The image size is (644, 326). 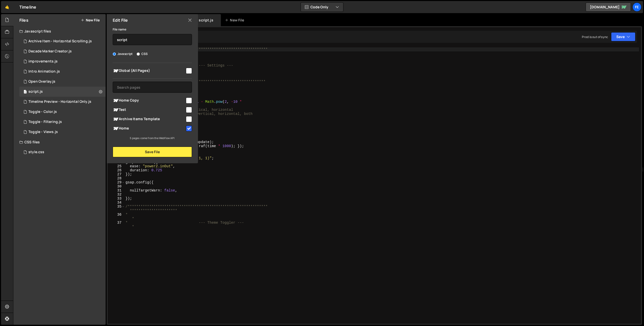 What do you see at coordinates (116, 195) in the screenshot?
I see `div: 32` at bounding box center [116, 195].